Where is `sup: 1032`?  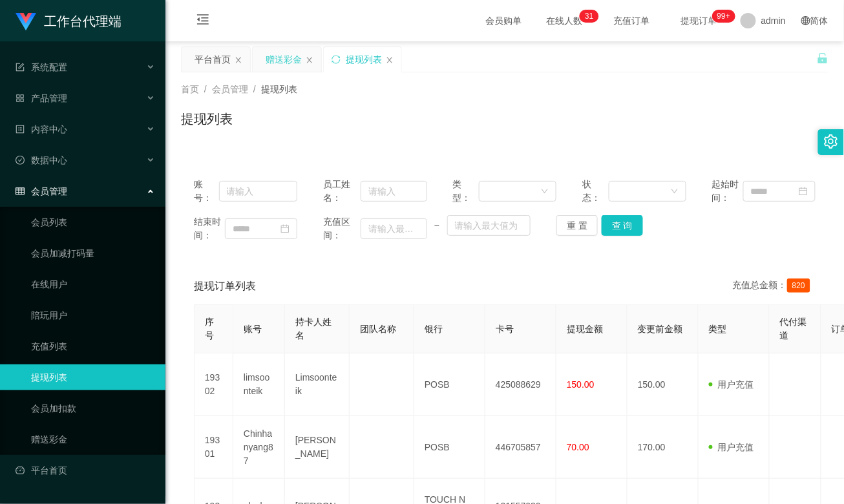
sup: 1032 is located at coordinates (724, 16).